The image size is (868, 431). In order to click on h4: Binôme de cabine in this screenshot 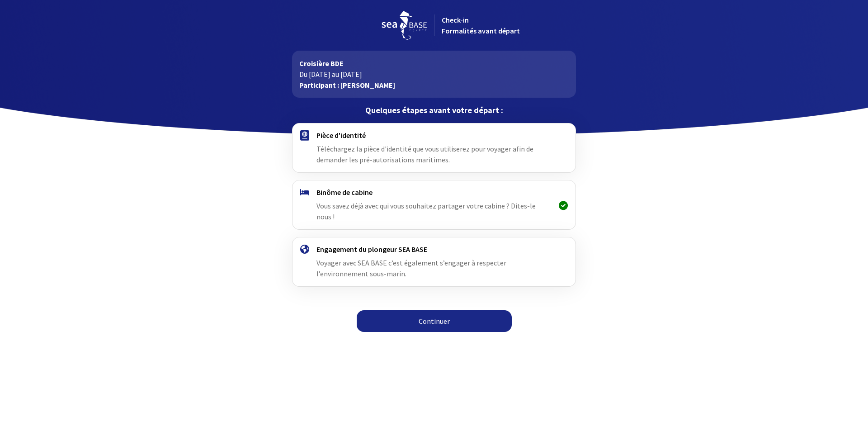, I will do `click(434, 192)`.